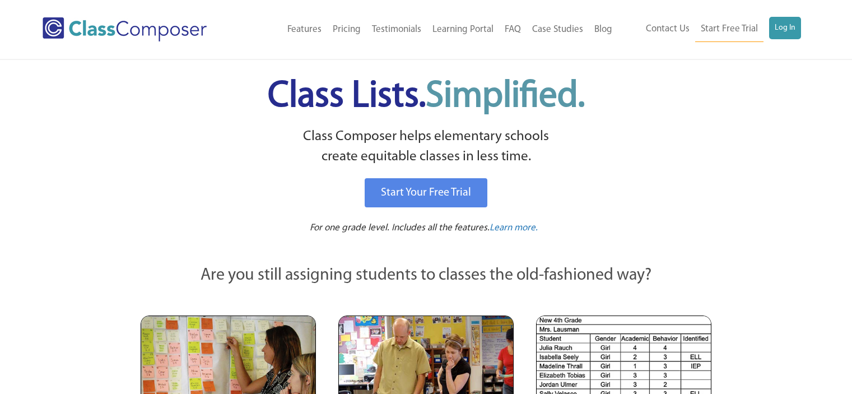  What do you see at coordinates (558, 30) in the screenshot?
I see `a: Case Studies` at bounding box center [558, 30].